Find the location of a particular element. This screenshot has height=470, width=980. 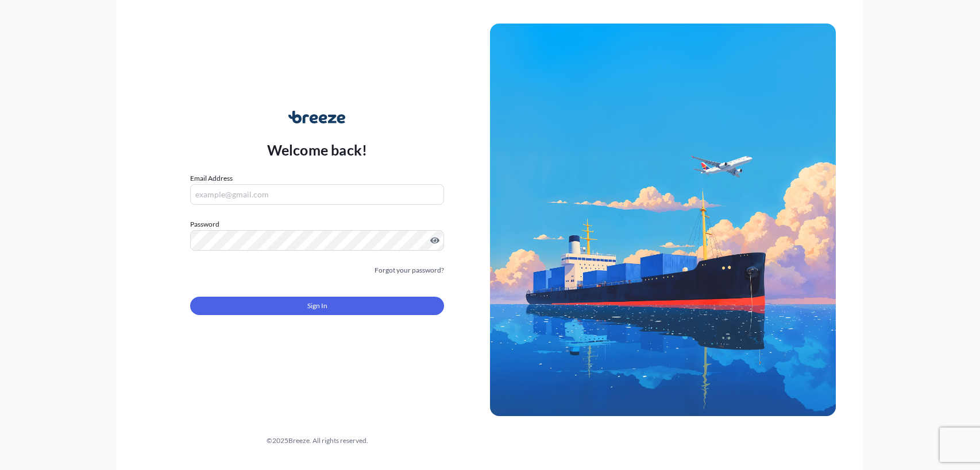

img: Ship illustration is located at coordinates (662, 220).